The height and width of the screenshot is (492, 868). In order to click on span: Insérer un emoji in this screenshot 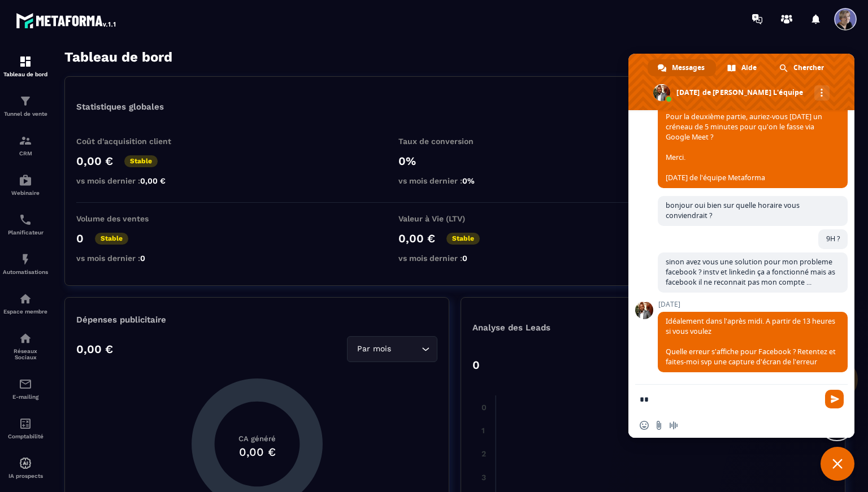, I will do `click(644, 425)`.